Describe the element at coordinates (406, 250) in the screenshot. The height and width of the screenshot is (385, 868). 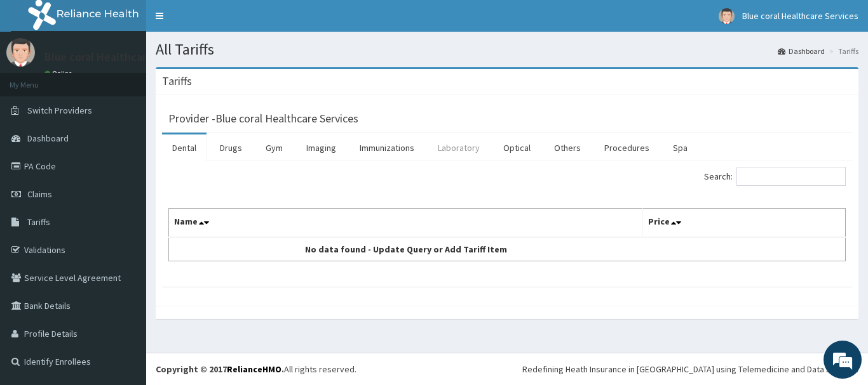
I see `td: No data found - Update Query or Add Tariff Item` at that location.